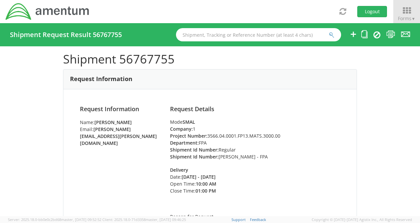  Describe the element at coordinates (181, 129) in the screenshot. I see `strong: Company:` at that location.